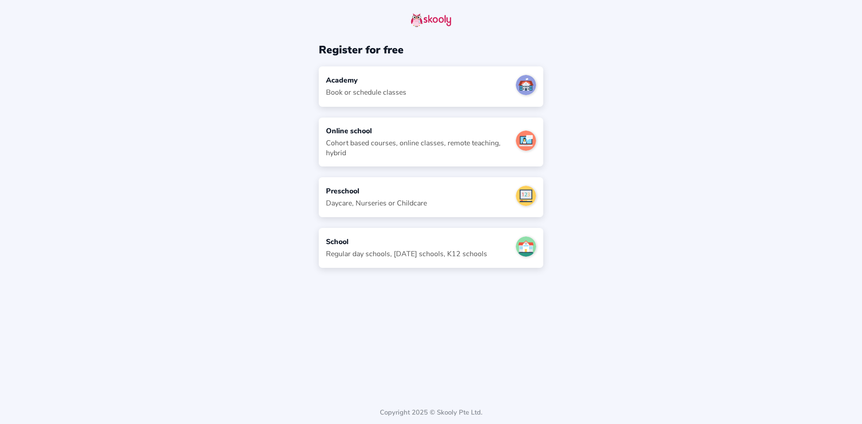 This screenshot has height=424, width=862. I want to click on img: skooly-logo.png, so click(431, 20).